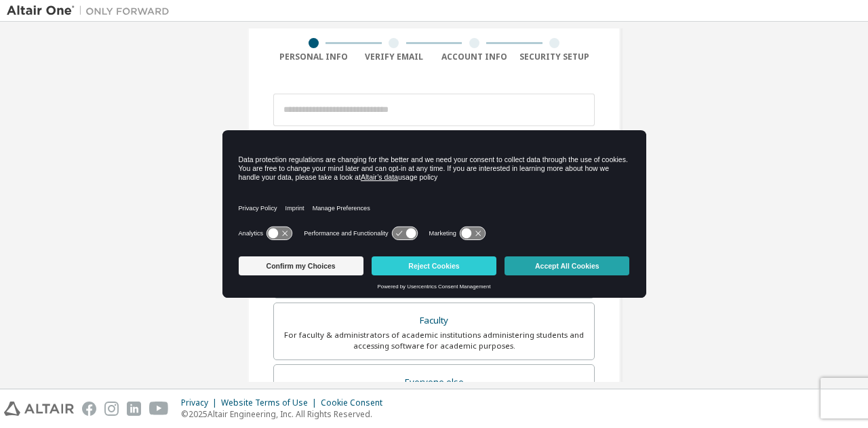  Describe the element at coordinates (38, 408) in the screenshot. I see `img: altair_logo.svg` at that location.